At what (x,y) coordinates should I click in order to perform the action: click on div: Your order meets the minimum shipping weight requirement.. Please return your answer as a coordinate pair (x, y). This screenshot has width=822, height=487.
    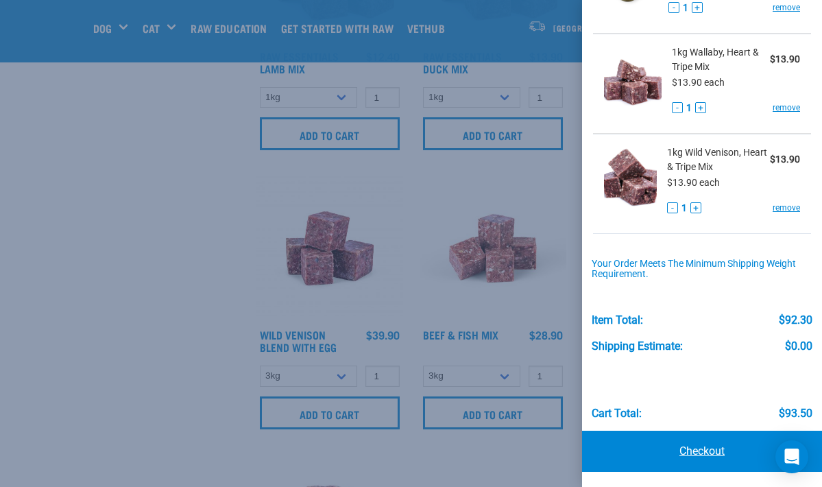
    Looking at the image, I should click on (702, 269).